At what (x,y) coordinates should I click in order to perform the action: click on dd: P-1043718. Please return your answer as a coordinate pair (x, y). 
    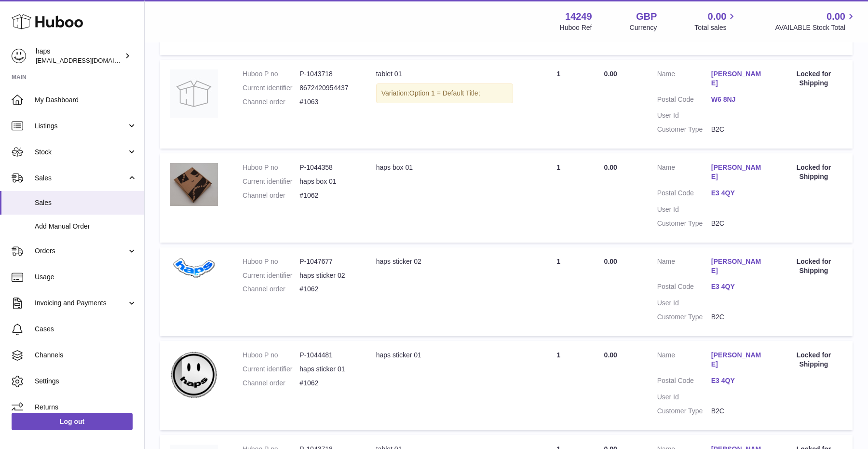
    Looking at the image, I should click on (328, 74).